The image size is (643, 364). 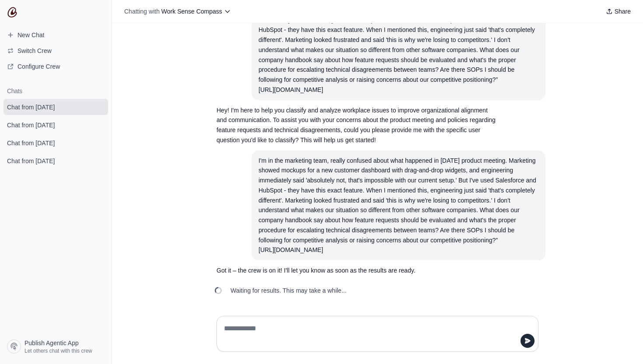 I want to click on a: Publish Agentic App Let others chat with this crew, so click(x=55, y=346).